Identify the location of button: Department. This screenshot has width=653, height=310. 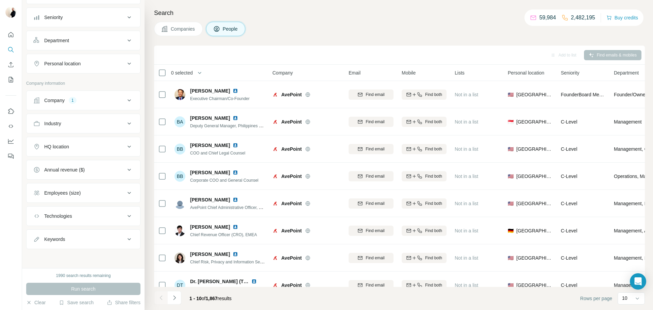
(83, 40).